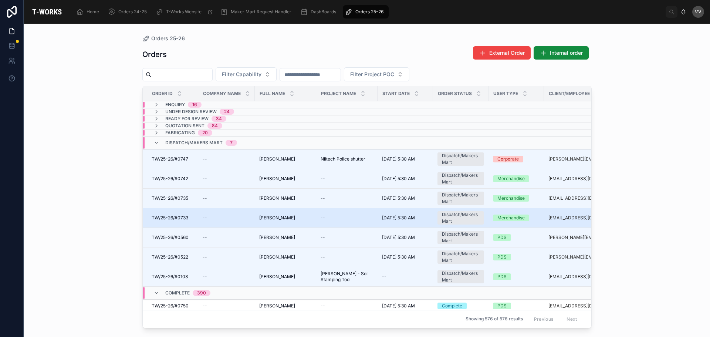 The height and width of the screenshot is (337, 710). I want to click on div: scrollable content, so click(368, 12).